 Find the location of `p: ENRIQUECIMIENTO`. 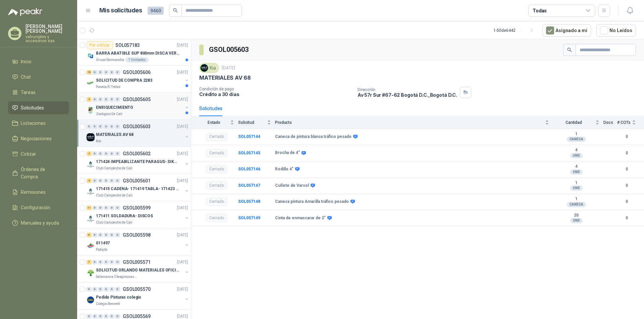

p: ENRIQUECIMIENTO is located at coordinates (114, 108).